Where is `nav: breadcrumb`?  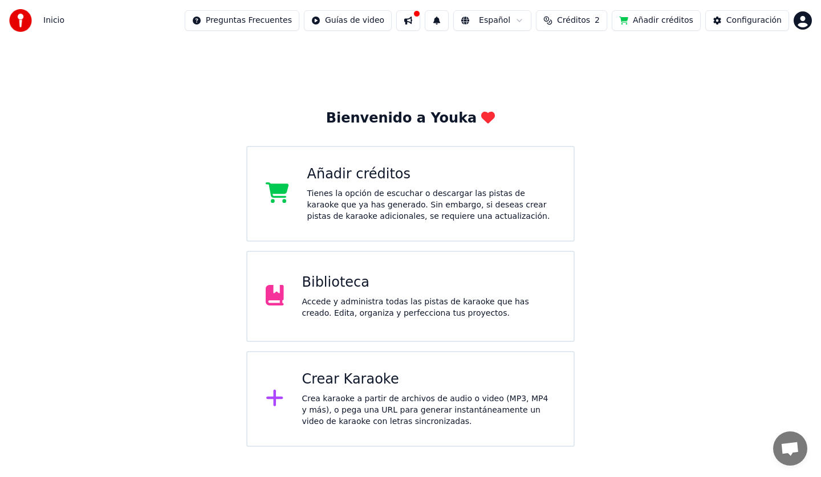 nav: breadcrumb is located at coordinates (54, 21).